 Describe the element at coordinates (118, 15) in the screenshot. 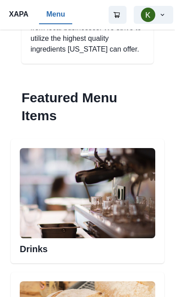

I see `button: Go to your shopping cart` at that location.